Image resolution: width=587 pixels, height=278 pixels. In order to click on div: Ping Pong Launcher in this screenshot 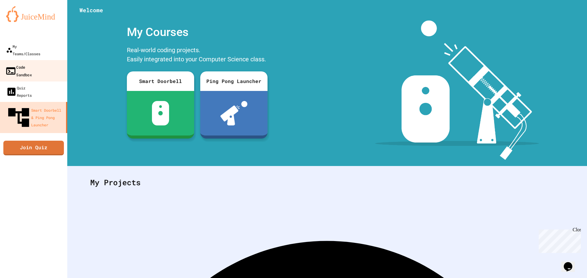, I will do `click(234, 81)`.